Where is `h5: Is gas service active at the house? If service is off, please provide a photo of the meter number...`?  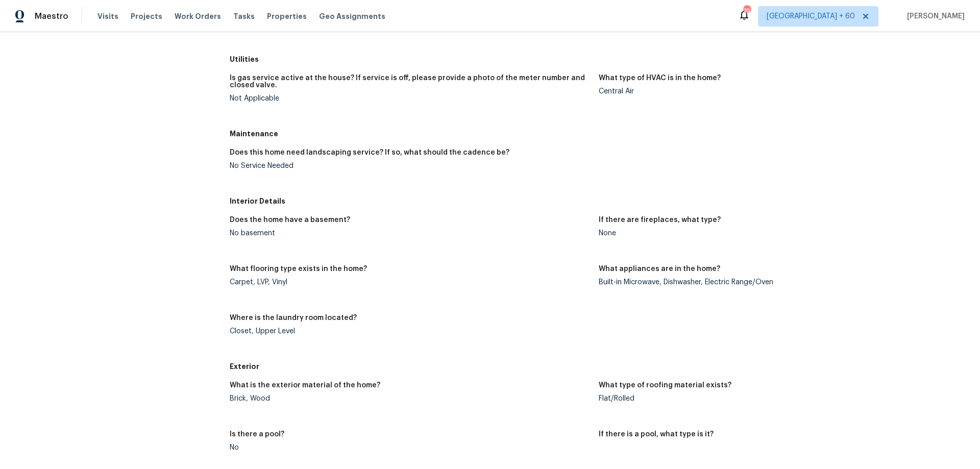 h5: Is gas service active at the house? If service is off, please provide a photo of the meter number... is located at coordinates (410, 82).